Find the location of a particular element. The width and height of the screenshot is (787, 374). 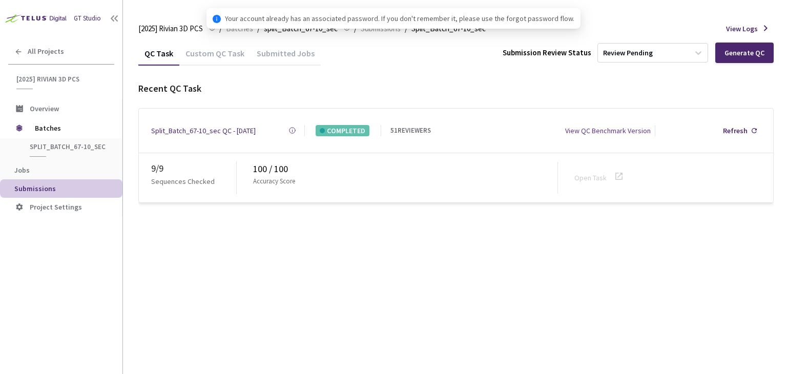

div: GT Studio is located at coordinates (87, 18).